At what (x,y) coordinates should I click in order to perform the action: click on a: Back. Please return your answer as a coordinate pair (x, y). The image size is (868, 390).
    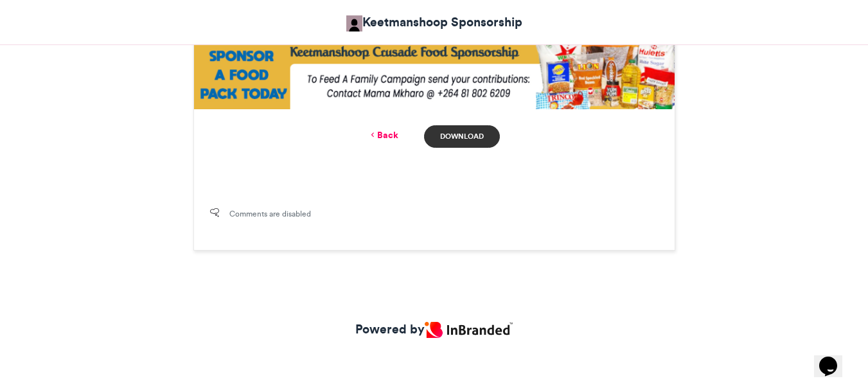
    Looking at the image, I should click on (383, 135).